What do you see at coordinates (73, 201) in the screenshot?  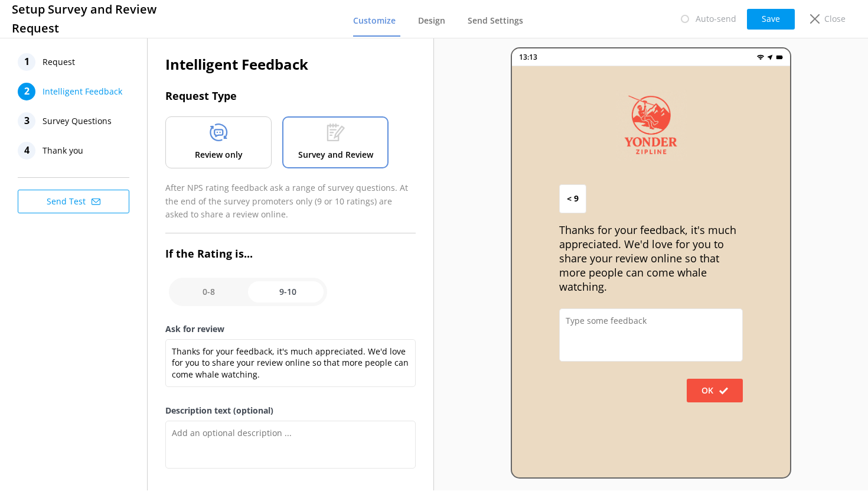 I see `button: Send Test` at bounding box center [73, 201].